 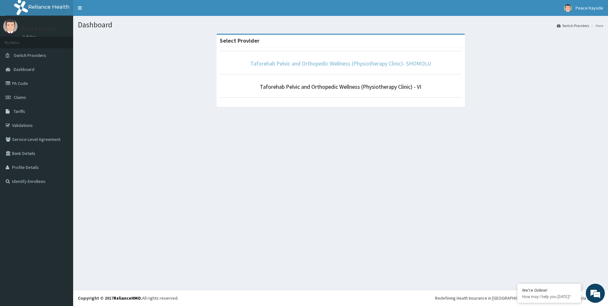 What do you see at coordinates (341, 63) in the screenshot?
I see `a: Taforehab Pelvic and Orthopedic Wellness (Physiotherapy Clinic)- SHOMOLU` at bounding box center [341, 63].